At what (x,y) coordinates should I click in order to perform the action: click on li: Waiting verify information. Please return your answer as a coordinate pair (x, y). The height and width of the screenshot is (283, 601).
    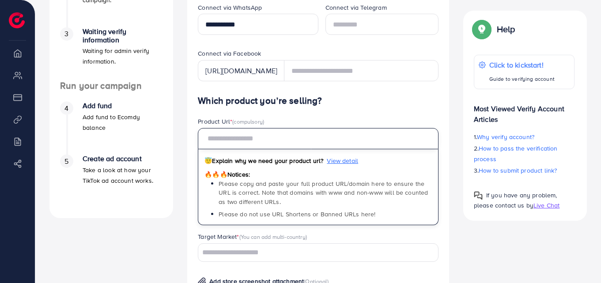
    Looking at the image, I should click on (111, 54).